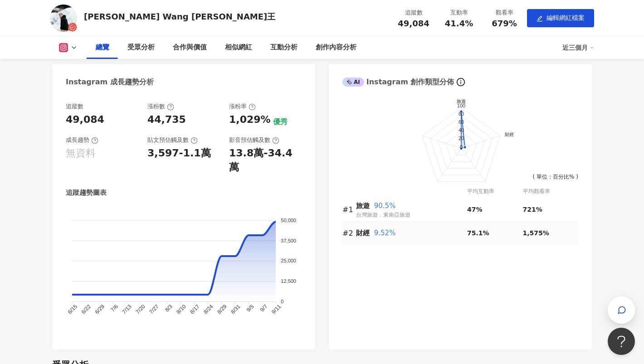  I want to click on tspan: 12,500, so click(288, 281).